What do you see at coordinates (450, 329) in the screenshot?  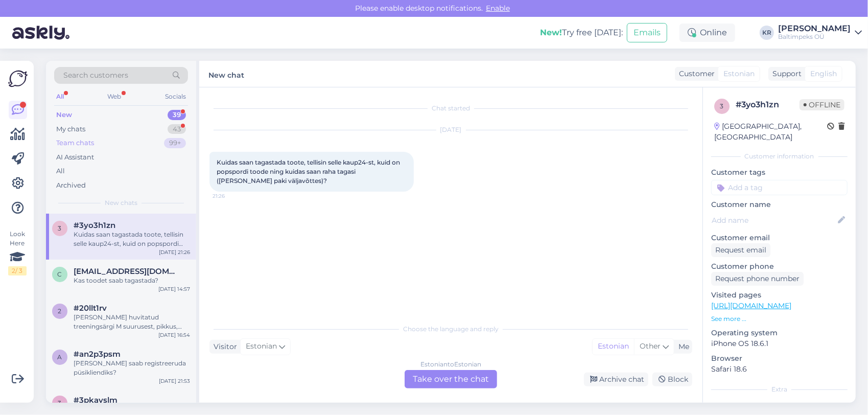 I see `div: Choose the language and reply` at bounding box center [450, 329].